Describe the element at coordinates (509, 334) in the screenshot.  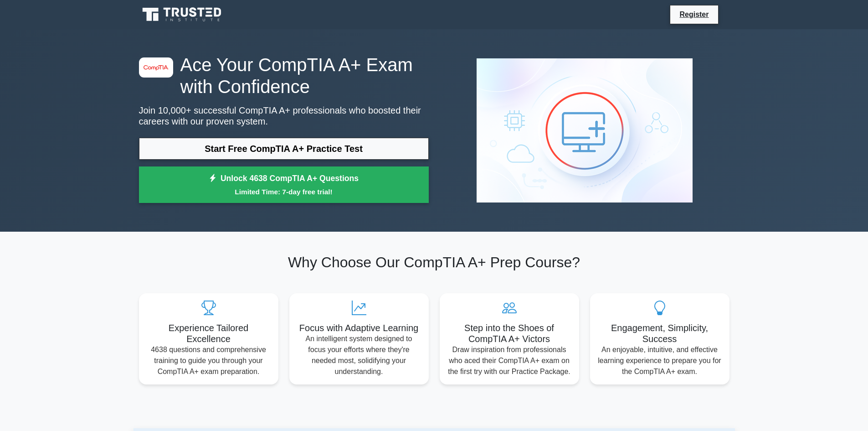
I see `h5: Step into the Shoes of CompTIA A+ Victors` at that location.